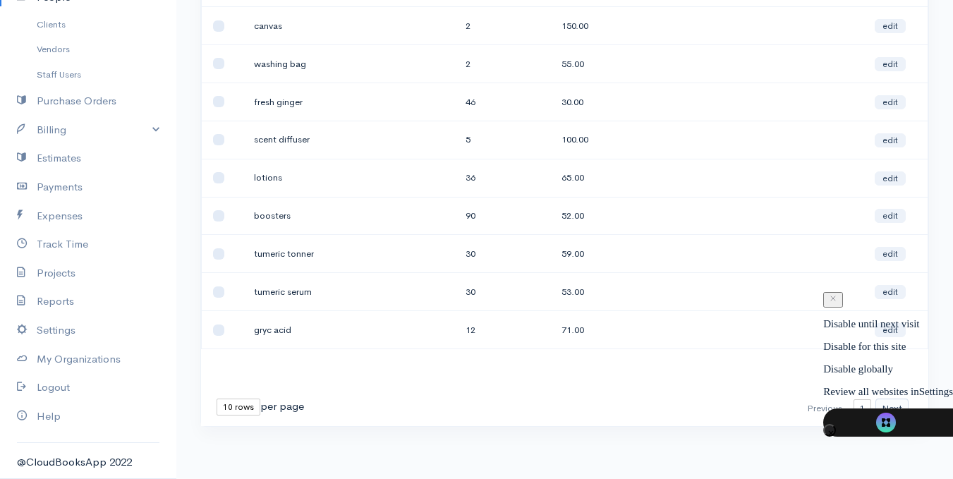  Describe the element at coordinates (292, 140) in the screenshot. I see `td: scent diffuser` at that location.